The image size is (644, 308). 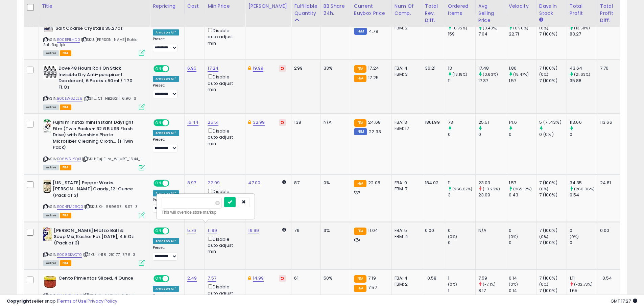 What do you see at coordinates (304, 68) in the screenshot?
I see `div: 299` at bounding box center [304, 68].